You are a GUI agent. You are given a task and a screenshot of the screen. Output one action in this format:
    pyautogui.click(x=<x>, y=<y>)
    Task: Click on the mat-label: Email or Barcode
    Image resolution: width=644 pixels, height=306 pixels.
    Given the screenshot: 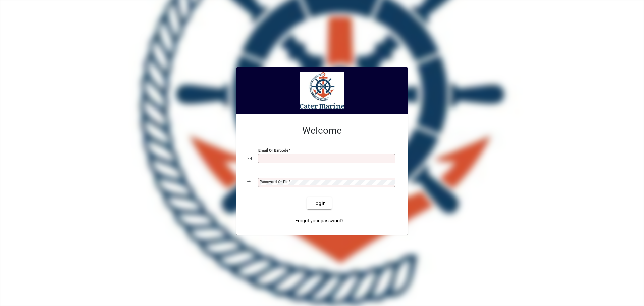 What is the action you would take?
    pyautogui.click(x=273, y=150)
    